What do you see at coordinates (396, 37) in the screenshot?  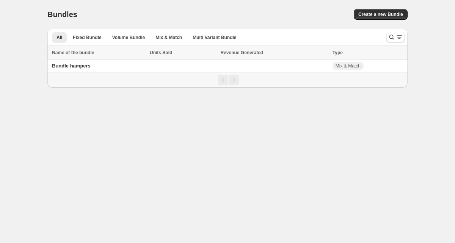 I see `button: Search and filter results` at bounding box center [396, 37].